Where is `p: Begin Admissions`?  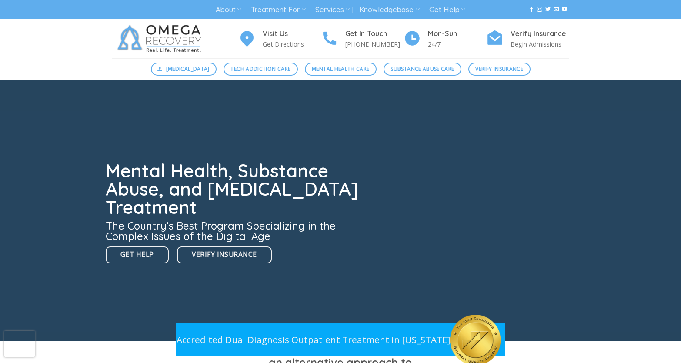
p: Begin Admissions is located at coordinates (540, 44).